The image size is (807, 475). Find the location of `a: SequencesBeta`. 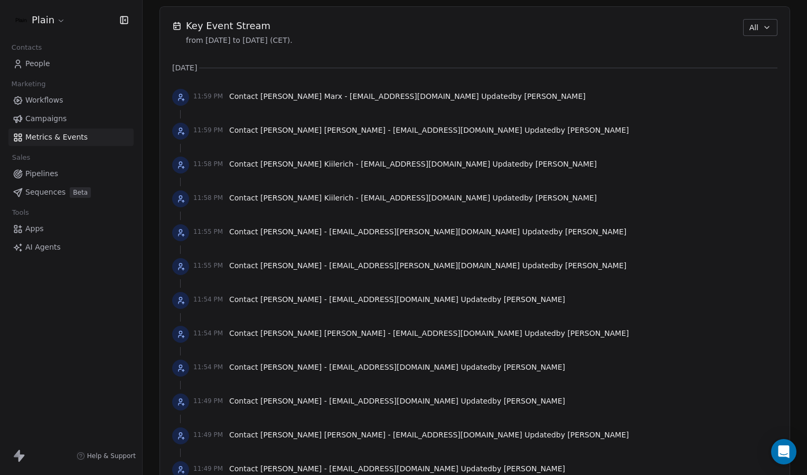

a: SequencesBeta is located at coordinates (71, 192).